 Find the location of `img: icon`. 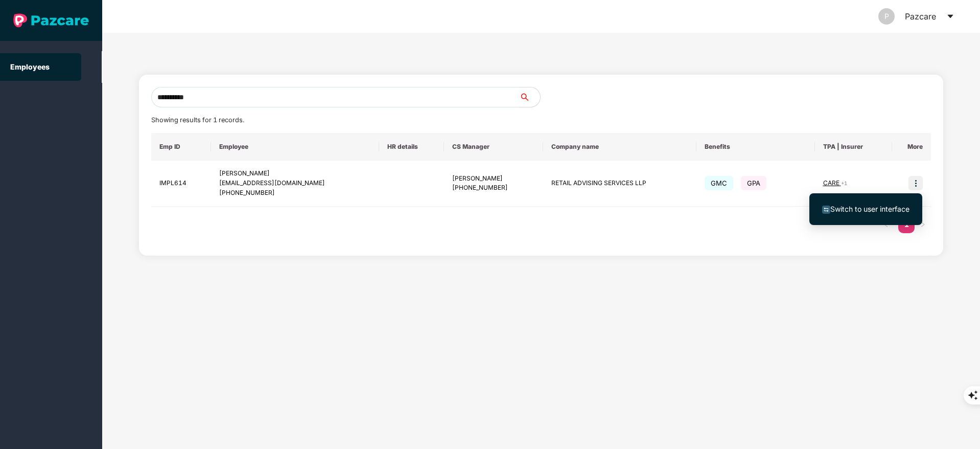

img: icon is located at coordinates (916, 183).